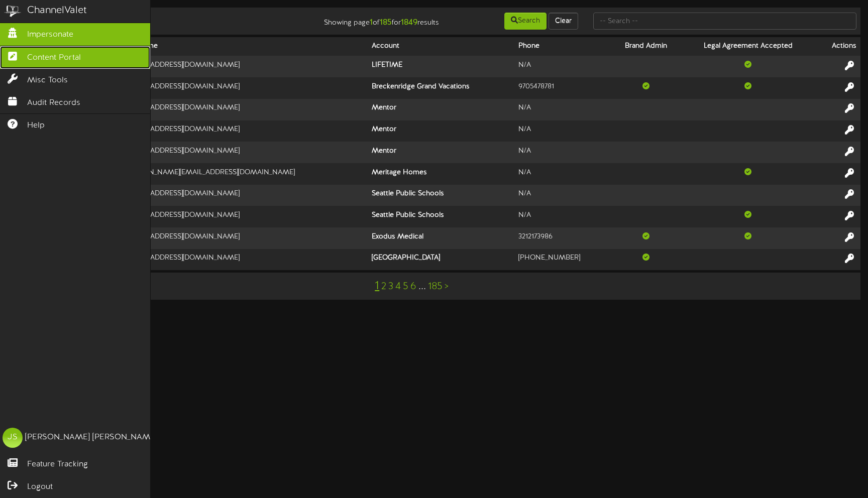 Image resolution: width=868 pixels, height=498 pixels. What do you see at coordinates (441, 173) in the screenshot?
I see `th: Meritage Homes` at bounding box center [441, 173].